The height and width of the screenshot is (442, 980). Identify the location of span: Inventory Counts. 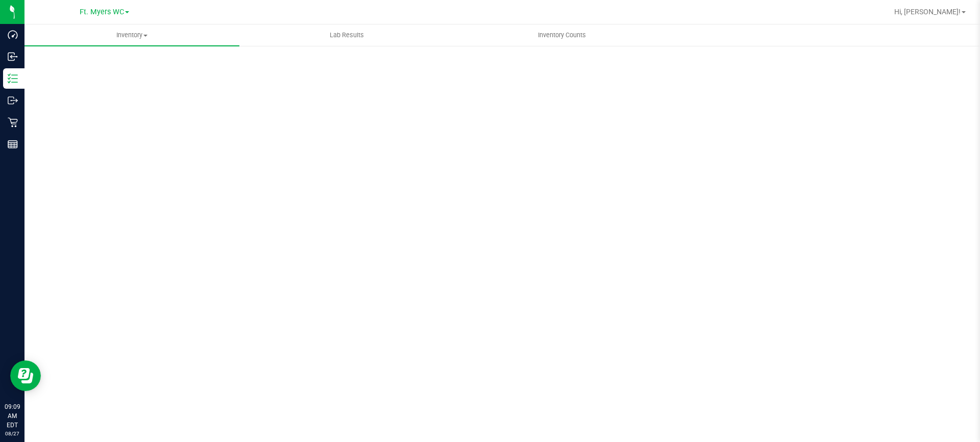
(562, 35).